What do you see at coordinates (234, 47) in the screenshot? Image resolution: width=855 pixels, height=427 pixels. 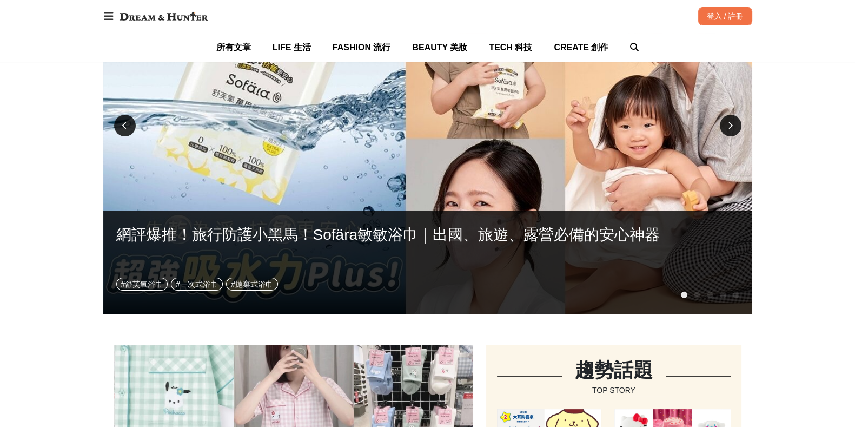 I see `span: 所有文章` at bounding box center [234, 47].